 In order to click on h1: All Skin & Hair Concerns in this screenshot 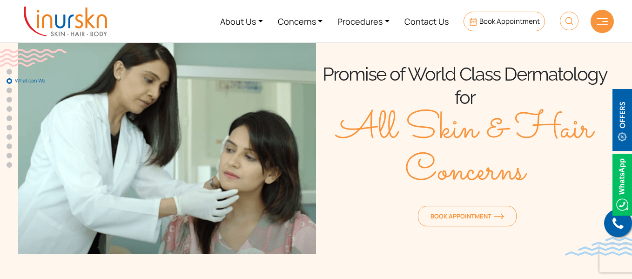, I will do `click(465, 151)`.